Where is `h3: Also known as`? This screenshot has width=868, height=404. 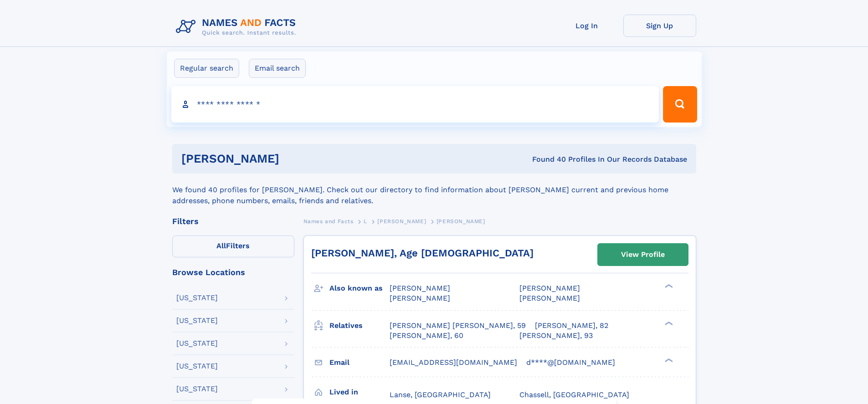 h3: Also known as is located at coordinates (360, 288).